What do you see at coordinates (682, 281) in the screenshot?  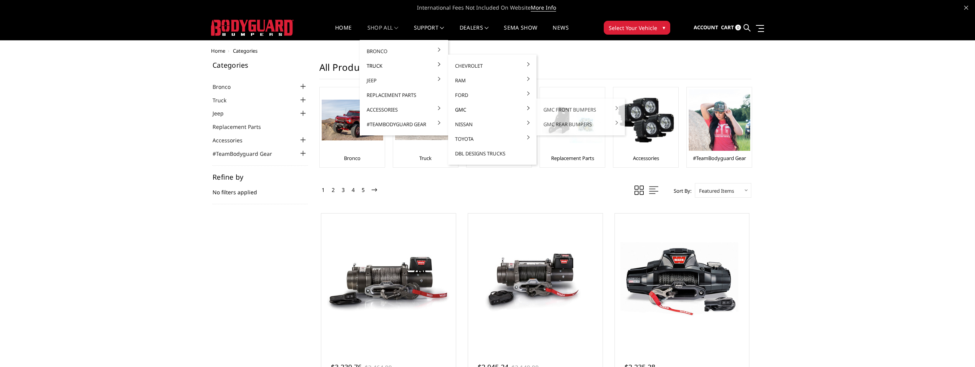 I see `a: WARN ZEON XD 14 Synthetic Winch #110014 WARN ZEON XD 14 Synthetic Winch #110014` at bounding box center [682, 281].